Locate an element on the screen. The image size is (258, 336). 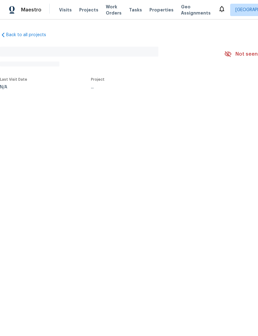
span: Work Orders is located at coordinates (113, 10).